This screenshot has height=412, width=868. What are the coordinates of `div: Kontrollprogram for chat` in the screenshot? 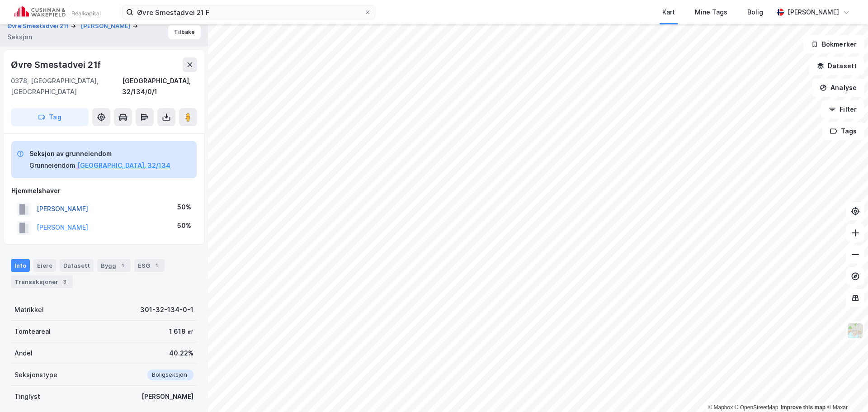 It's located at (845, 390).